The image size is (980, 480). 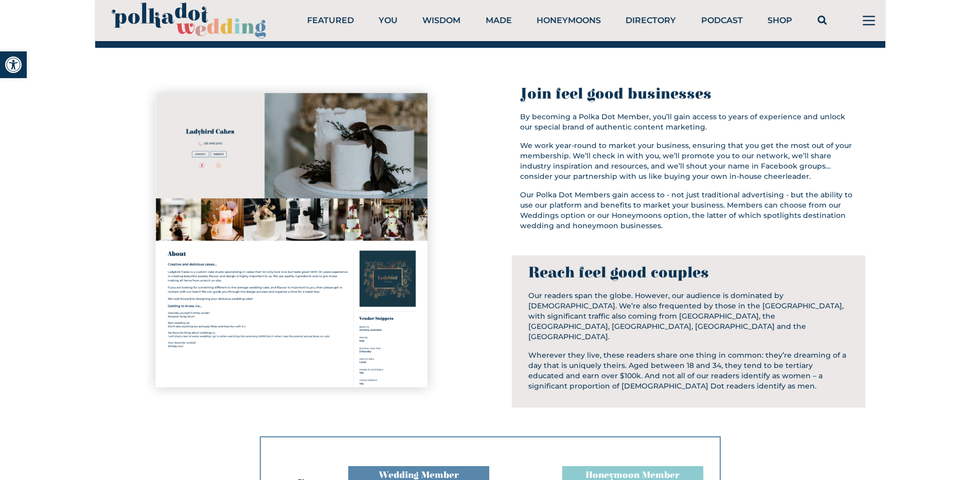 What do you see at coordinates (722, 20) in the screenshot?
I see `a: Podcast` at bounding box center [722, 20].